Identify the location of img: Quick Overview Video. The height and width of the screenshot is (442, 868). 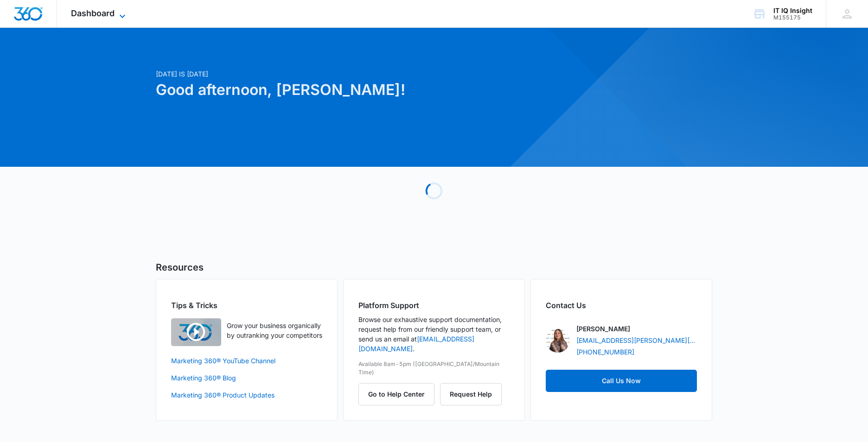
(196, 332).